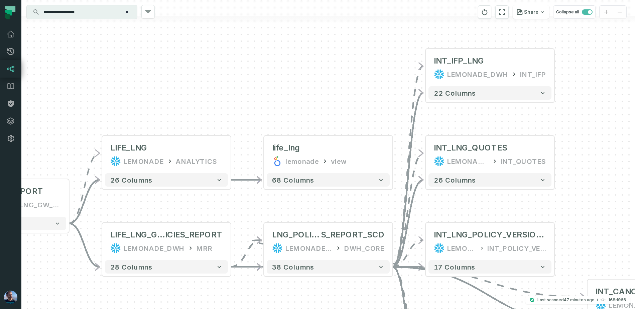 The image size is (635, 309). I want to click on g: Edge from 7812bdf5c5b9d7ae41e9570ea322a369 to 7812bdf5c5b9d7ae41e9570ea322a369, so click(327, 253).